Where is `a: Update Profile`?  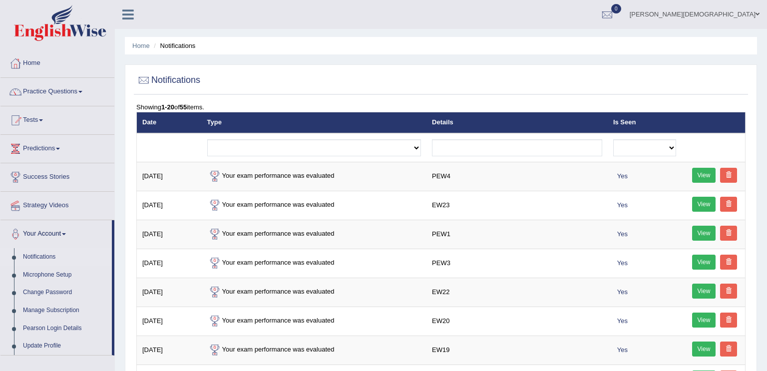
a: Update Profile is located at coordinates (65, 346).